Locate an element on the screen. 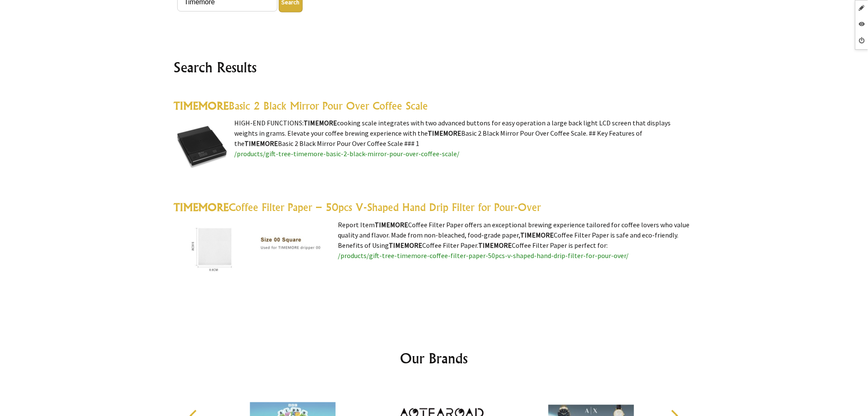  span: /products/gift-tree-timemore-coffee-filter-paper-50pcs-v-shaped-hand-drip-filter-for-pour-over/ is located at coordinates (484, 256).